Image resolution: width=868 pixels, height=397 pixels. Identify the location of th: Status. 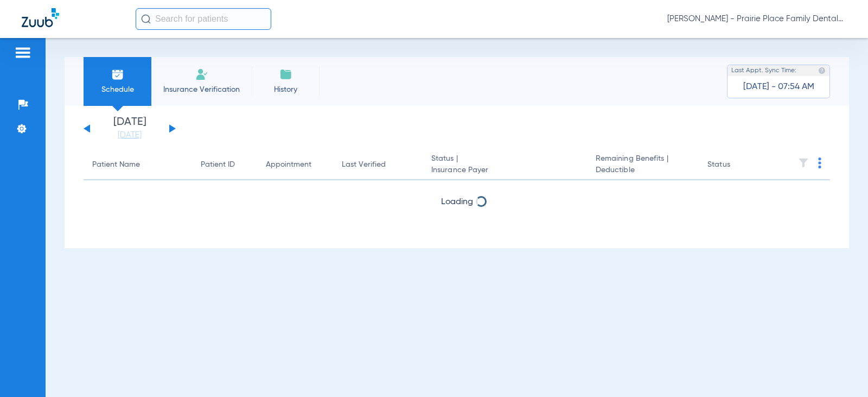
(735, 165).